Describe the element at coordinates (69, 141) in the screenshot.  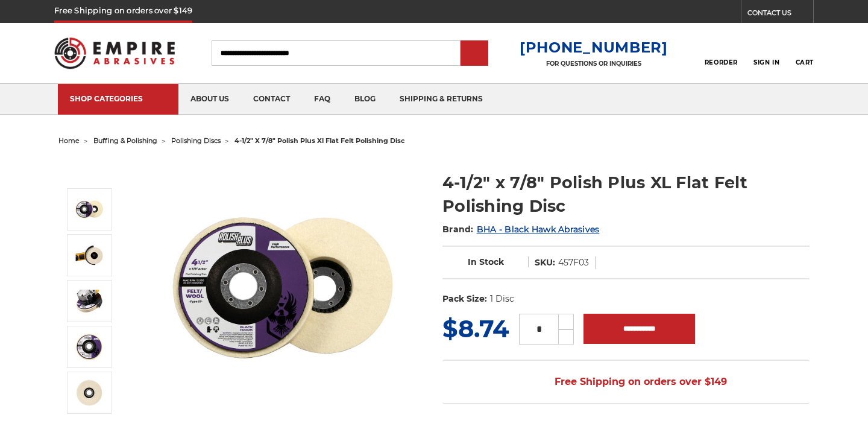
I see `span: home` at that location.